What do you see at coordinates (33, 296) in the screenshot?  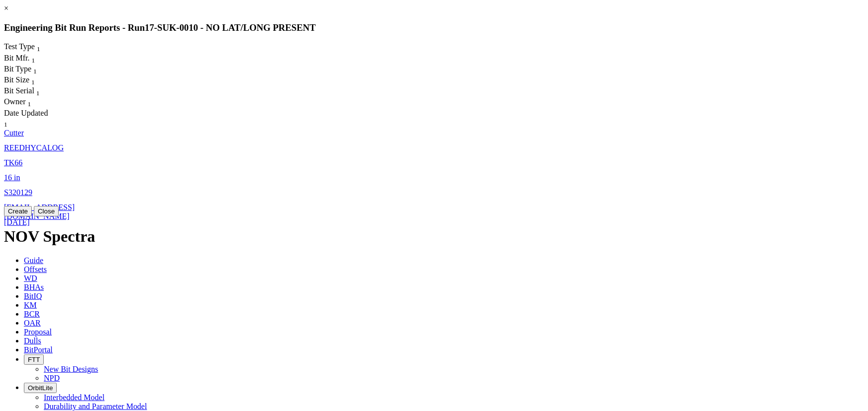 I see `span: BitIQ` at bounding box center [33, 296].